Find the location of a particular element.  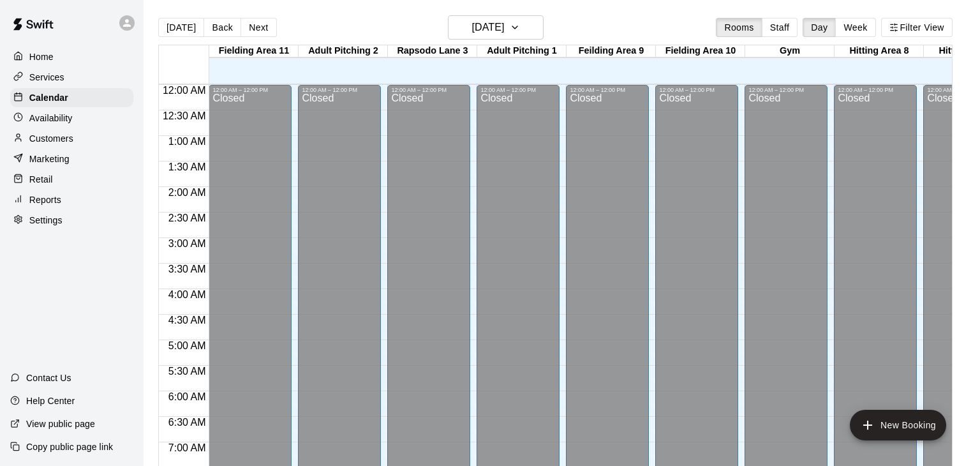

a: Calendar is located at coordinates (71, 97).